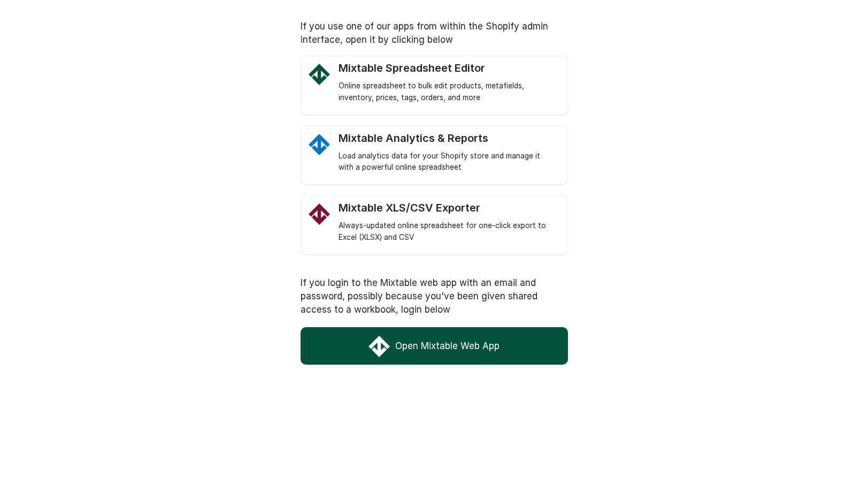 The height and width of the screenshot is (491, 868). Describe the element at coordinates (320, 145) in the screenshot. I see `img: Mixtable Analytics` at that location.